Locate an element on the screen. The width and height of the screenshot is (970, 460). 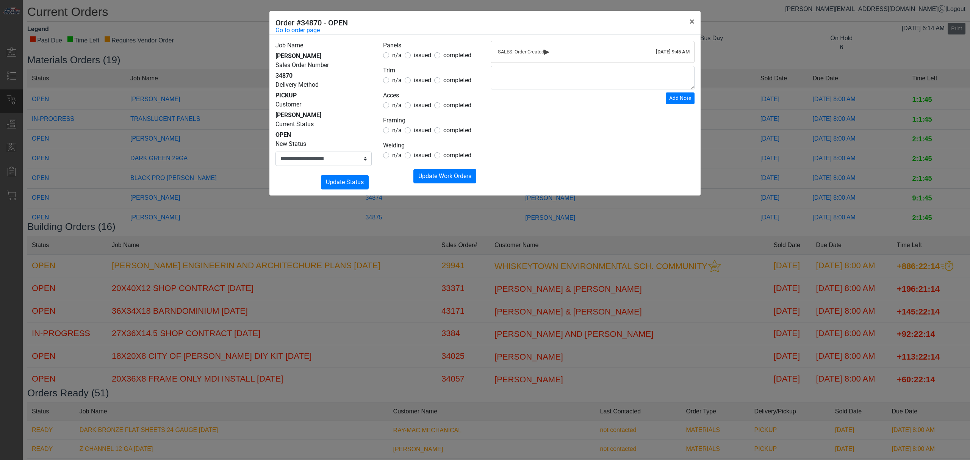
span: Update Work Orders is located at coordinates (445, 176).